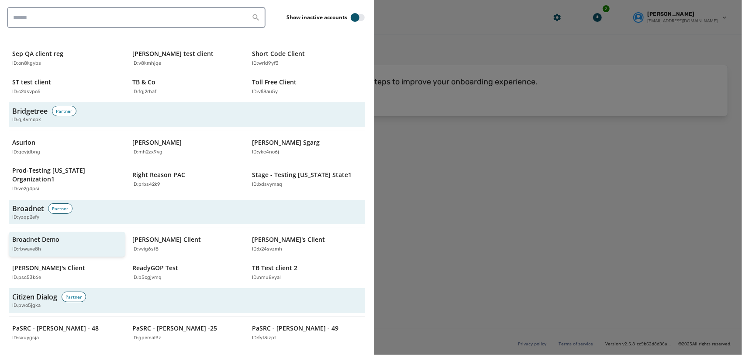  I want to click on p: ID: wrid9yf3, so click(265, 63).